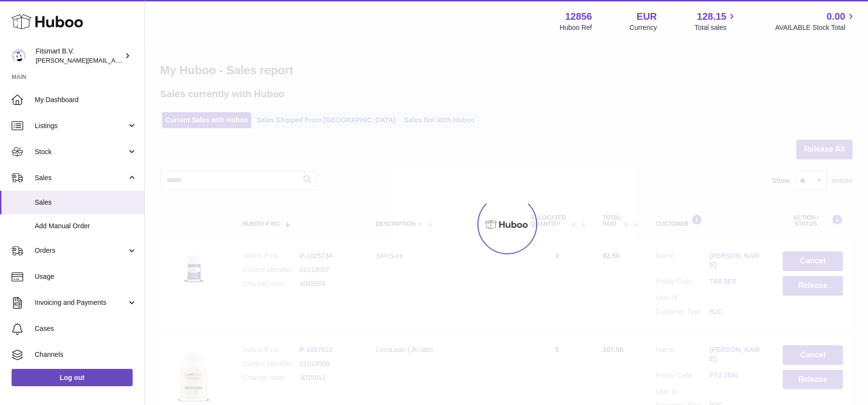 The height and width of the screenshot is (405, 868). Describe the element at coordinates (86, 100) in the screenshot. I see `span: My Dashboard` at that location.